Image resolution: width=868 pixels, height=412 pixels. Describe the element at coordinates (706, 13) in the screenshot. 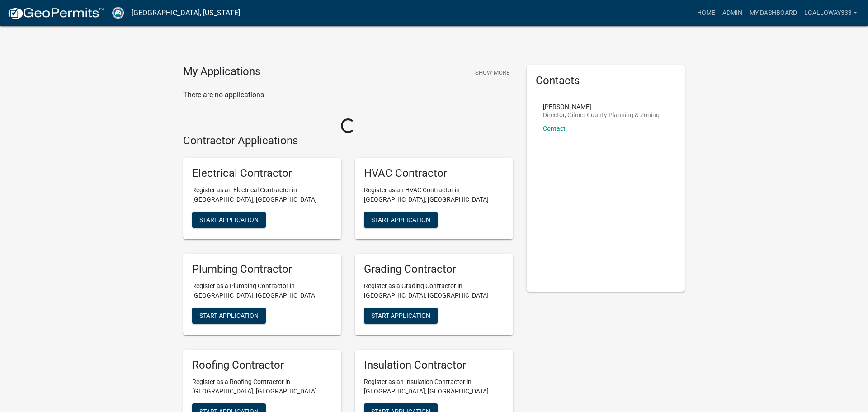

I see `a: Home` at that location.